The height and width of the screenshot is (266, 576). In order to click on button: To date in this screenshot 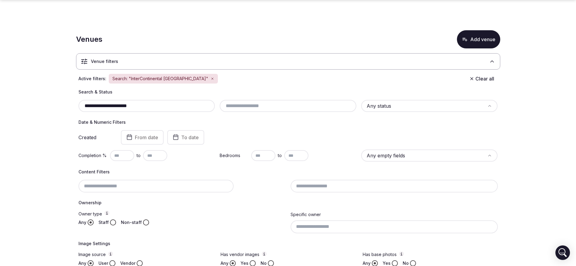, I will do `click(186, 137)`.